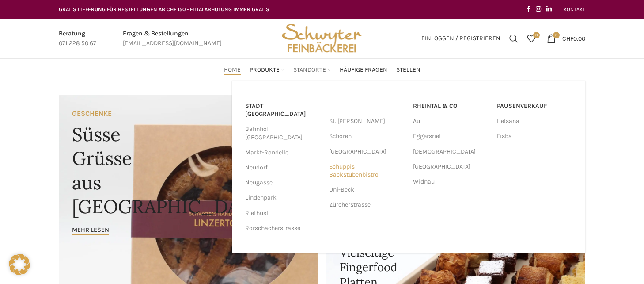 The width and height of the screenshot is (644, 284). I want to click on a: Helsana, so click(534, 121).